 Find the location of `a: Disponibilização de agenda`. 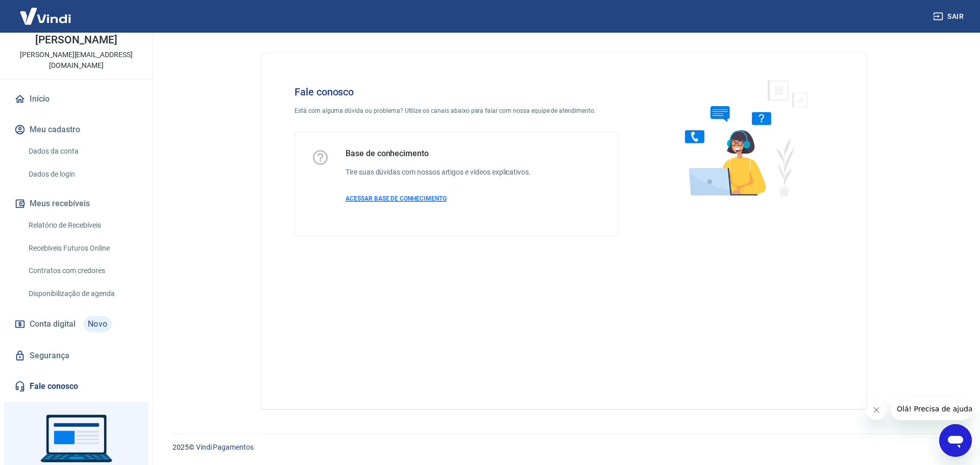

a: Disponibilização de agenda is located at coordinates (82, 294).